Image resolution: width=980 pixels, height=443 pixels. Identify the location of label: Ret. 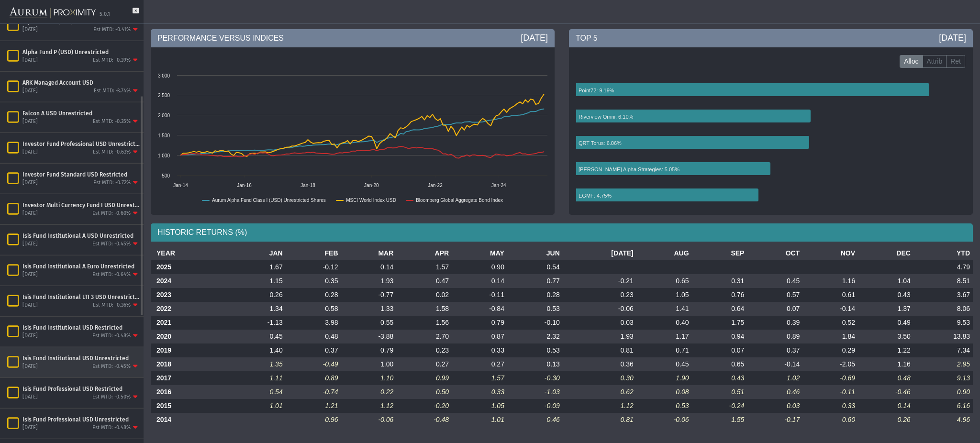
(956, 62).